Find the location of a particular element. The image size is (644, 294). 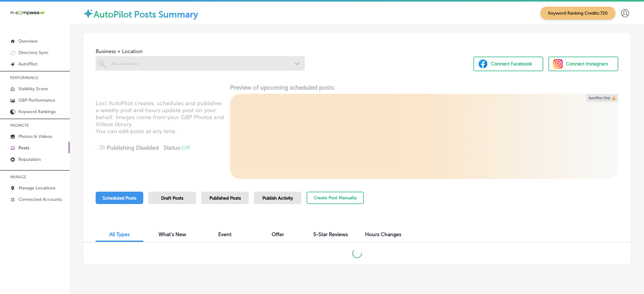

p: Visibility Score is located at coordinates (33, 89).